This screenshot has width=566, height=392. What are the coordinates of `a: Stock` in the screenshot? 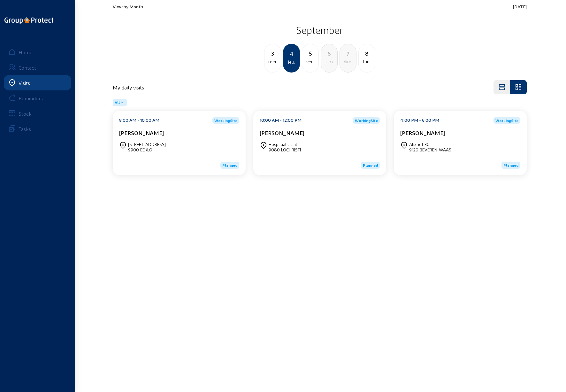 It's located at (37, 113).